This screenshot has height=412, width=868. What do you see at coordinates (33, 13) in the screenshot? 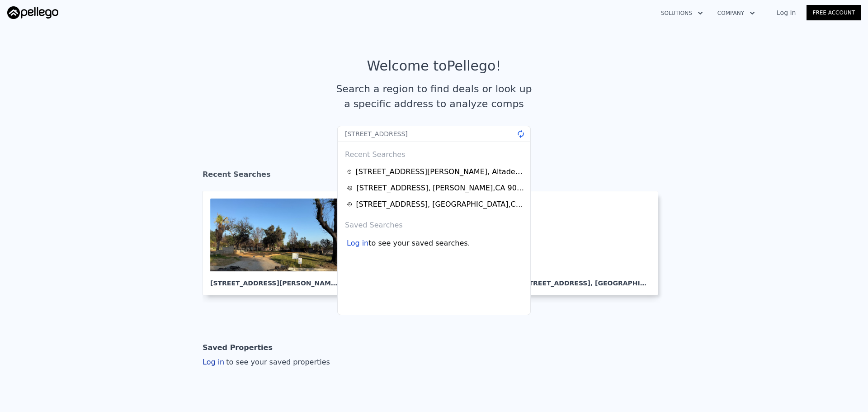
I see `img: Pellego` at bounding box center [33, 13].